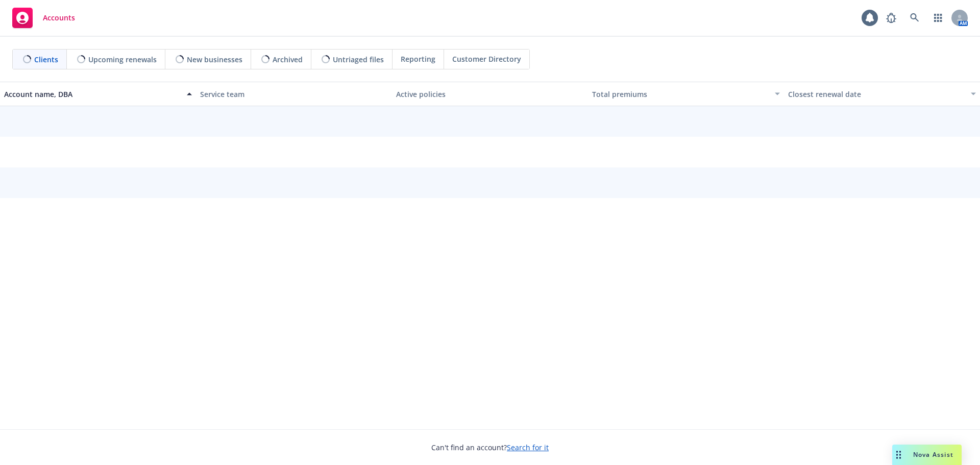 This screenshot has height=465, width=980. Describe the element at coordinates (490, 94) in the screenshot. I see `div: Active policies` at that location.